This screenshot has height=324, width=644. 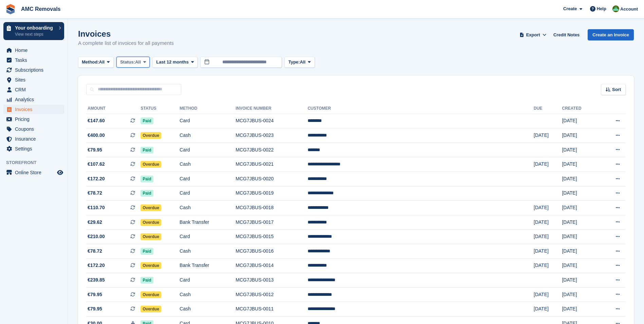 What do you see at coordinates (272, 237) in the screenshot?
I see `td: MCG7JBUS-0015` at bounding box center [272, 237].